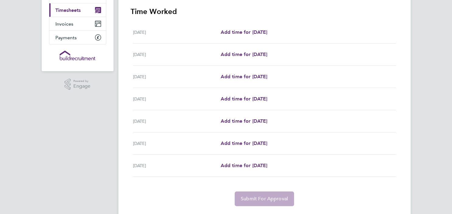 The height and width of the screenshot is (214, 452). I want to click on span: Invoices, so click(64, 24).